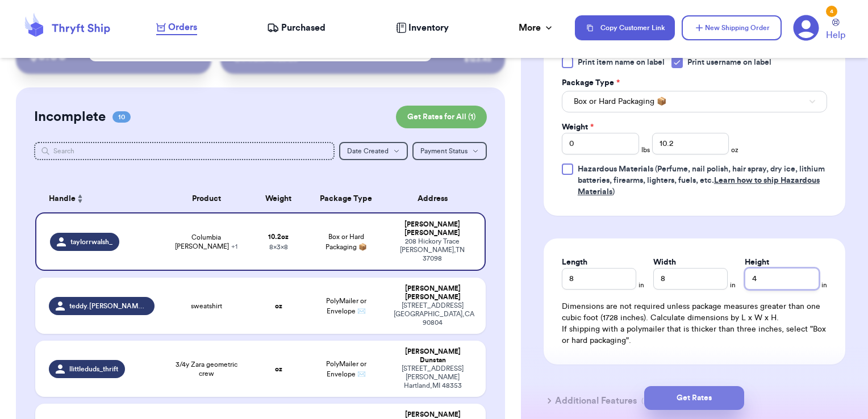 This screenshot has height=419, width=868. What do you see at coordinates (278, 236) in the screenshot?
I see `strong: 10.2 oz` at bounding box center [278, 236].